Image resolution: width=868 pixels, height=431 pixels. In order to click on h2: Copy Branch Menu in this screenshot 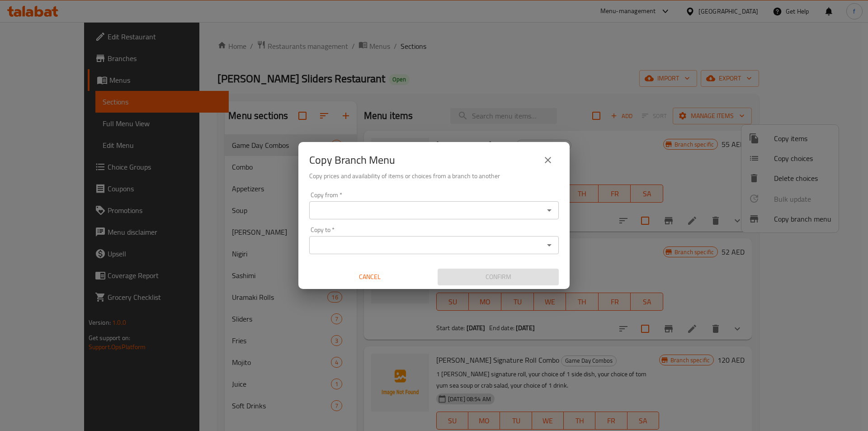, I will do `click(352, 160)`.